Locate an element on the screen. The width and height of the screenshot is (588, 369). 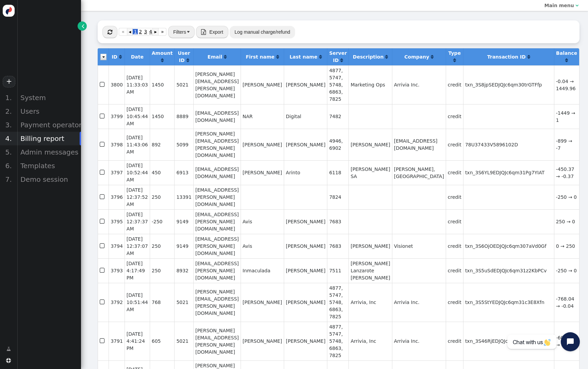
td: txn_3S8jpSEDJQJc6qm30trGTFfp is located at coordinates (509, 85).